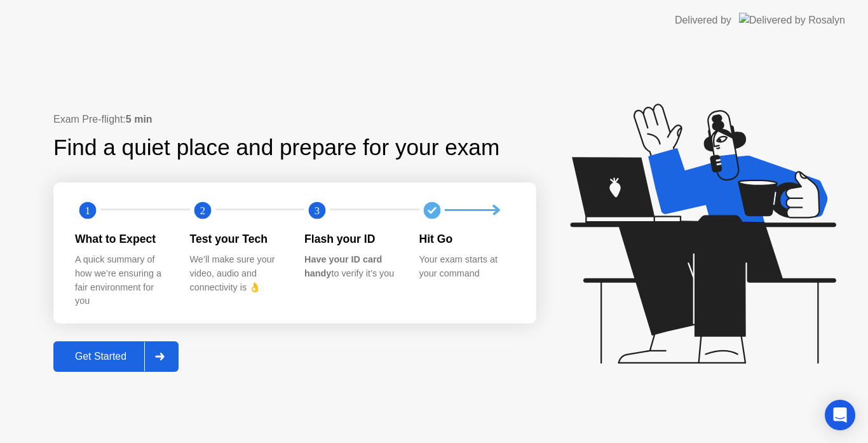 This screenshot has width=868, height=443. I want to click on div: Flash your ID, so click(351, 239).